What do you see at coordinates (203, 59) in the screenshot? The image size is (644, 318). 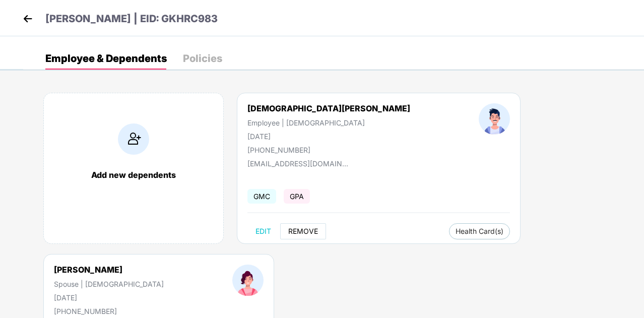 I see `div: Policies` at bounding box center [203, 59].